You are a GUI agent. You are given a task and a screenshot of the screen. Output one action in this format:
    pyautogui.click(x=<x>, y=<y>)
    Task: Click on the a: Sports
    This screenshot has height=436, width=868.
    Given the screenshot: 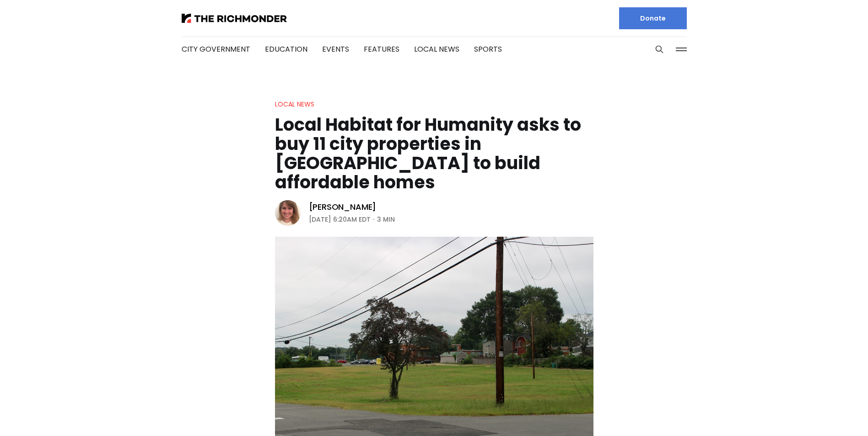 What is the action you would take?
    pyautogui.click(x=488, y=49)
    